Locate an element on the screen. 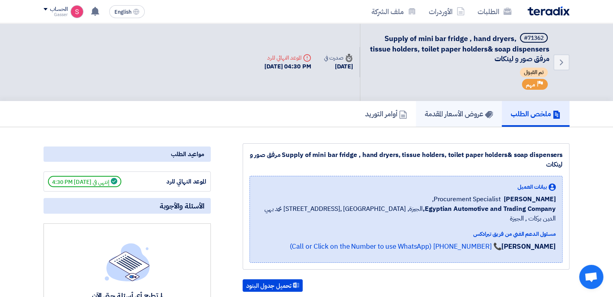 This screenshot has width=613, height=297. button: تحميل جدول البنود is located at coordinates (272, 286).